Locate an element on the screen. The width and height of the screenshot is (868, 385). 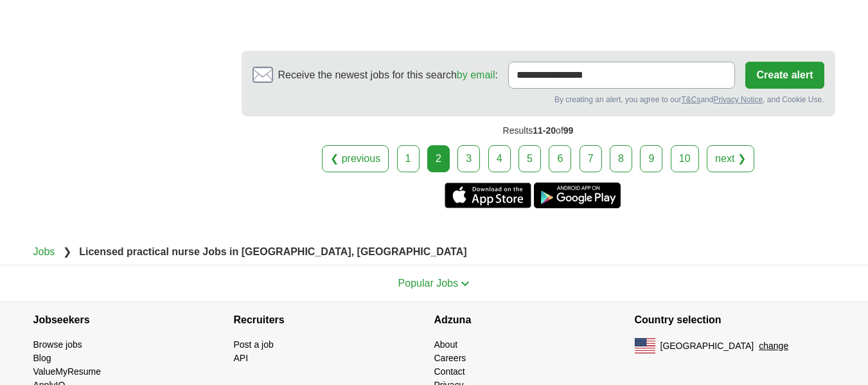
h4: Country selection is located at coordinates (735, 320).